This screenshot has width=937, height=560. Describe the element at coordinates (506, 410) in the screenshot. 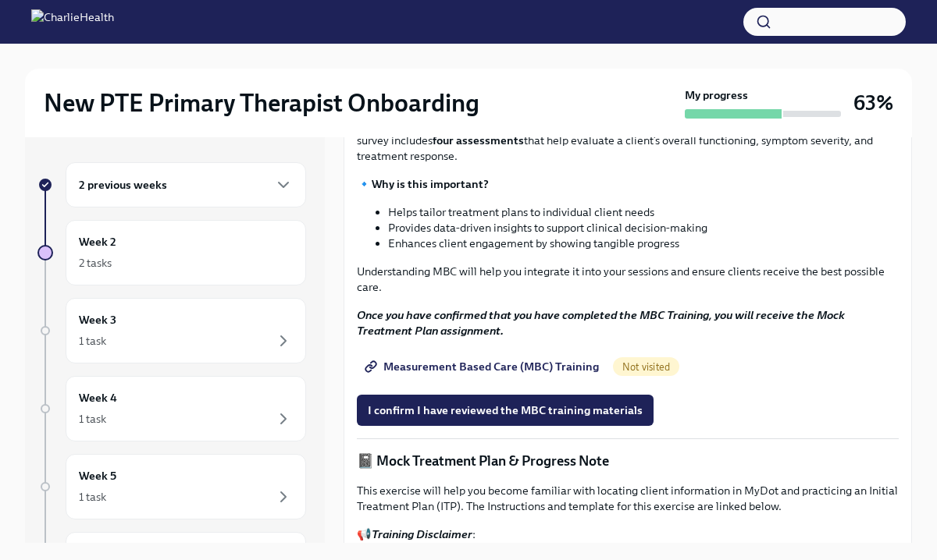

I see `span: I confirm I have reviewed the MBC training materials` at that location.